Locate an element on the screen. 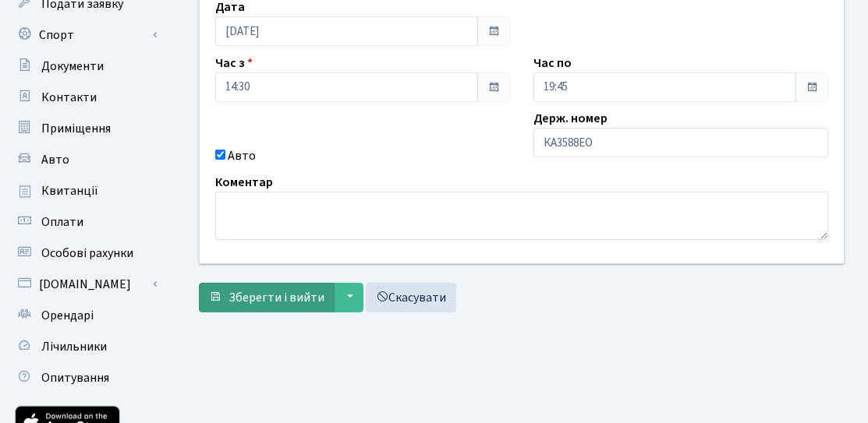 Image resolution: width=868 pixels, height=423 pixels. span: Приміщення is located at coordinates (76, 128).